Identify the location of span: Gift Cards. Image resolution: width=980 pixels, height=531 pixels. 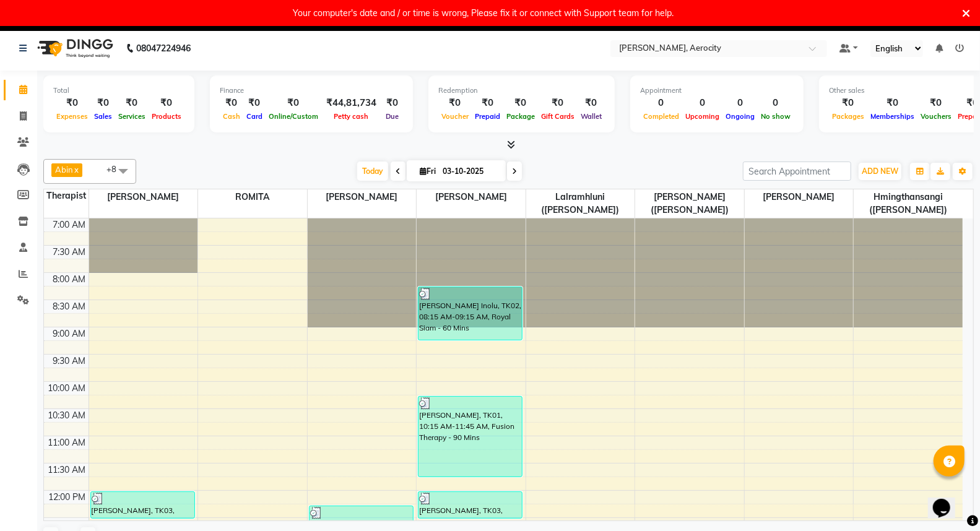
(558, 116).